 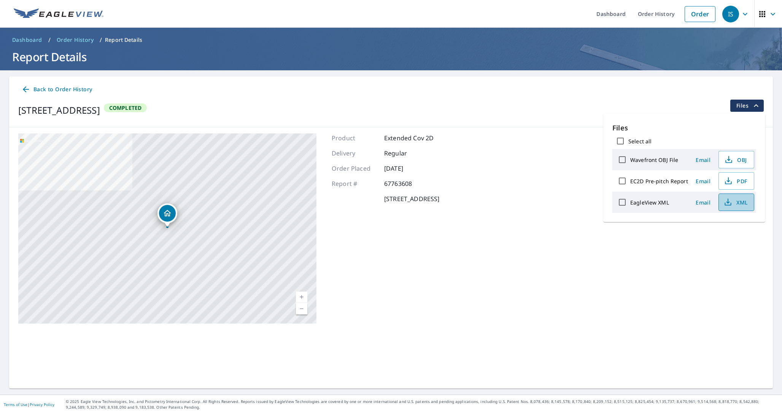 What do you see at coordinates (59, 14) in the screenshot?
I see `img: EV Logo` at bounding box center [59, 14].